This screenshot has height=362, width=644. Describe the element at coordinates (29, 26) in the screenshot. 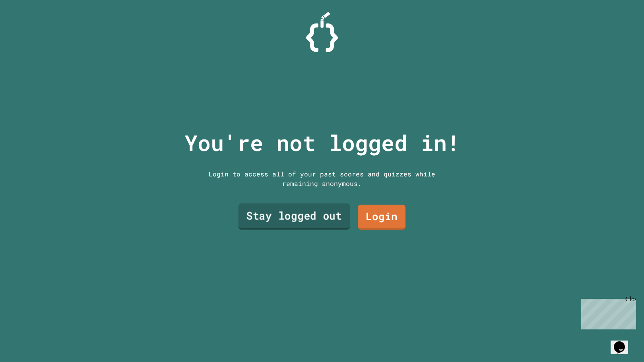

I see `div: Chat with us now!Close` at that location.